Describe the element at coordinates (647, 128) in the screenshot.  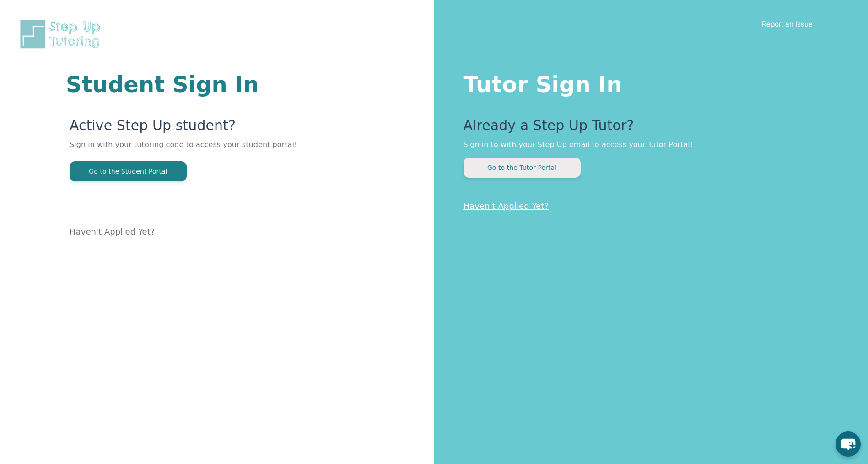
I see `p: Already a Step Up Tutor?` at that location.